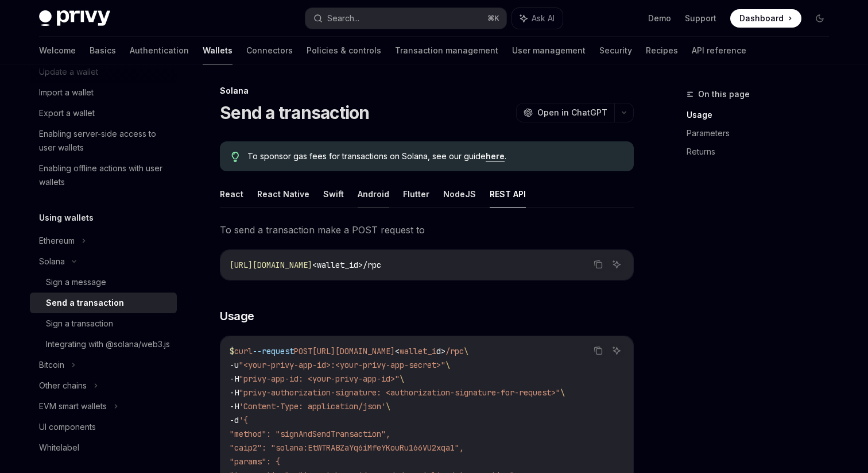 This screenshot has height=473, width=868. What do you see at coordinates (103, 113) in the screenshot?
I see `a: Export a wallet` at bounding box center [103, 113].